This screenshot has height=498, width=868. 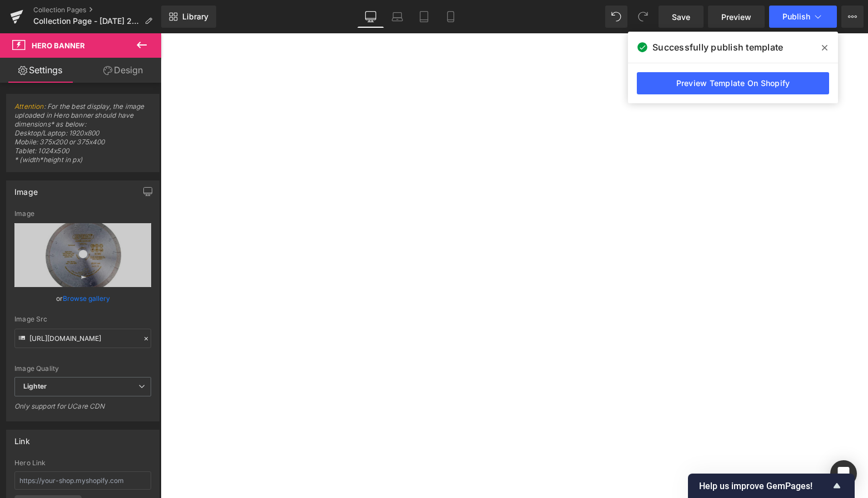 What do you see at coordinates (58, 46) in the screenshot?
I see `span: Hero Banner` at bounding box center [58, 46].